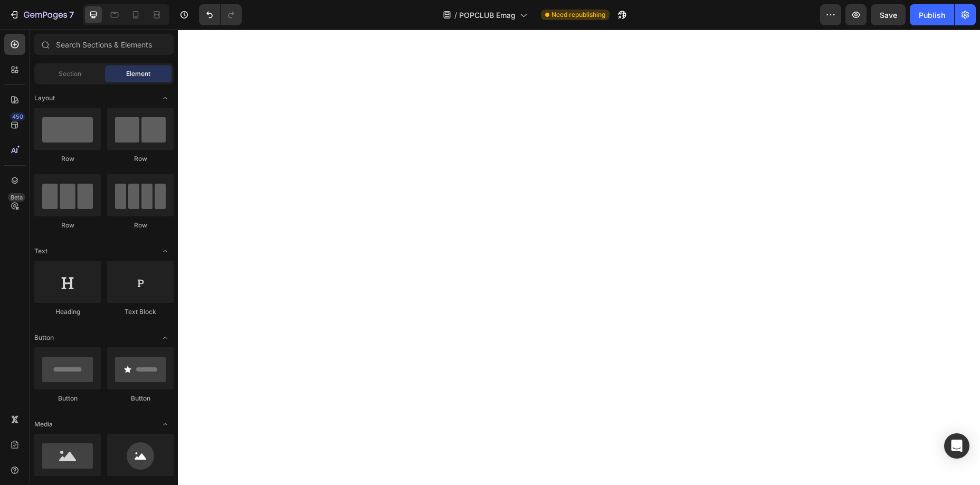  Describe the element at coordinates (888, 14) in the screenshot. I see `span: Save` at that location.